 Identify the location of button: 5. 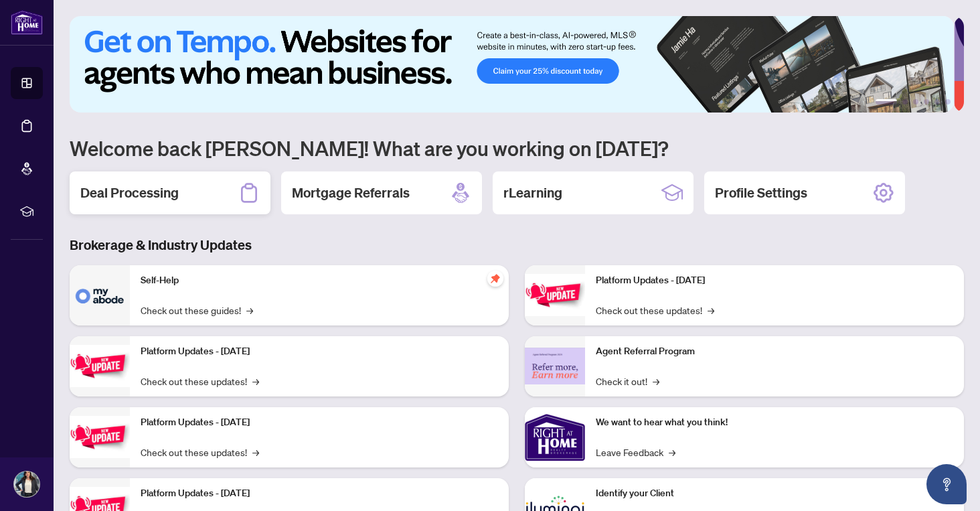
(938, 101).